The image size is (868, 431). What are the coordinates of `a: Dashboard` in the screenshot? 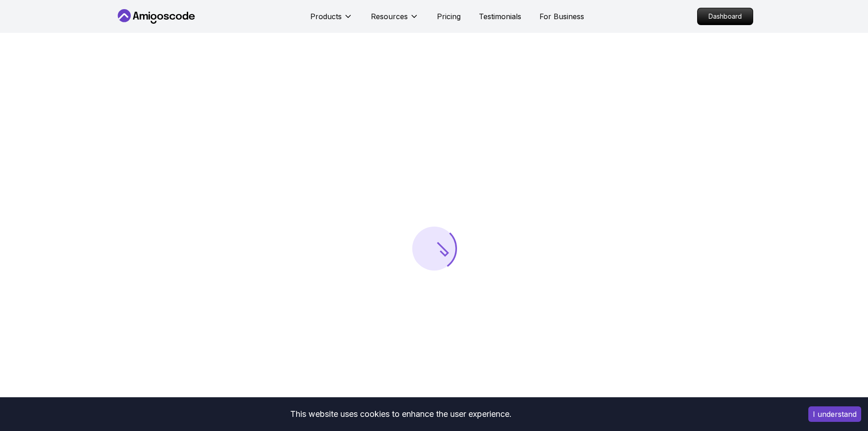 It's located at (725, 16).